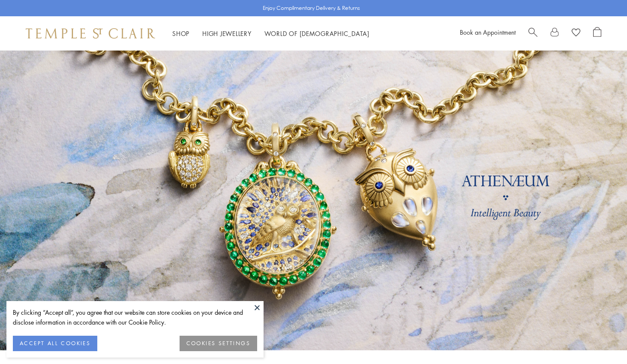 Image resolution: width=627 pixels, height=364 pixels. Describe the element at coordinates (135, 318) in the screenshot. I see `div: By clicking “Accept all”, you agree that our website can store cookies on your device and disclos...` at that location.